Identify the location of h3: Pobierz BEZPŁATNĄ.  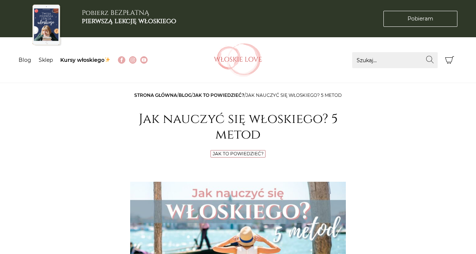
(129, 17).